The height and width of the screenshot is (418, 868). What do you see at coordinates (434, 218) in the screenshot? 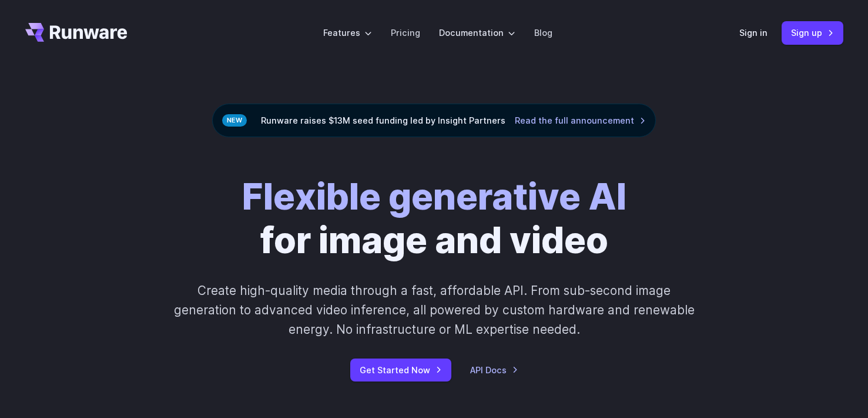
I see `h1: for image and video` at bounding box center [434, 218].